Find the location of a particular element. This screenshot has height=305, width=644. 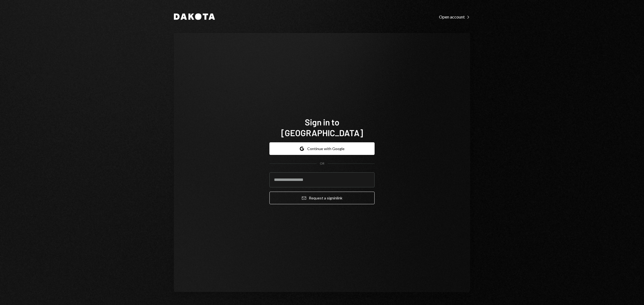

div: OR is located at coordinates (322, 163).